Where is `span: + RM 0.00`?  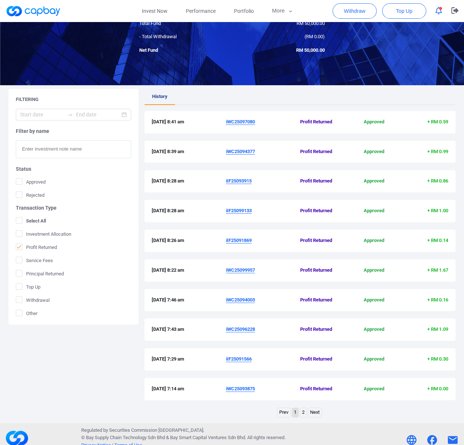
span: + RM 0.00 is located at coordinates (437, 388).